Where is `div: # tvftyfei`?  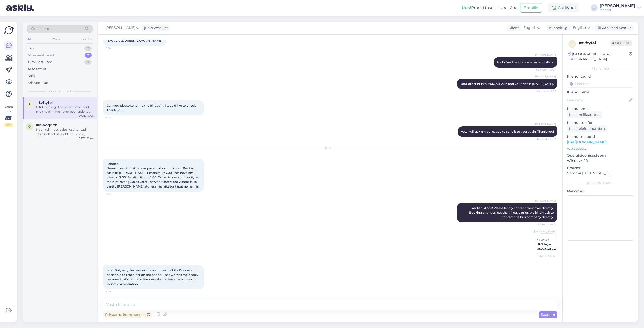
div: # tvftyfei is located at coordinates (594, 43).